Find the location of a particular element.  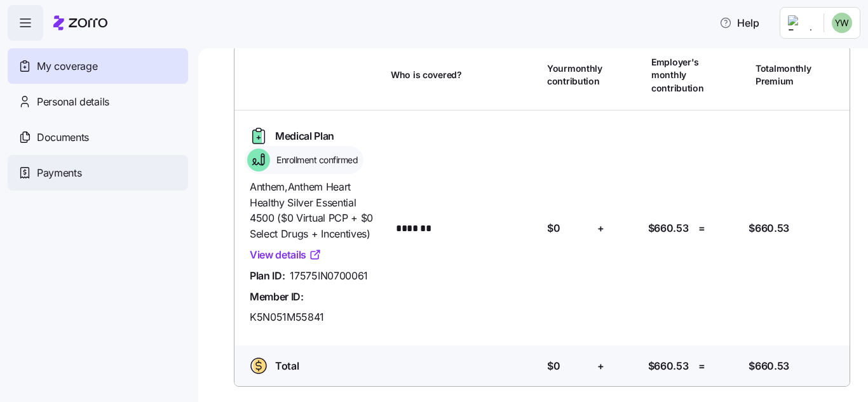

span: K5N051M55841 is located at coordinates (286, 316).